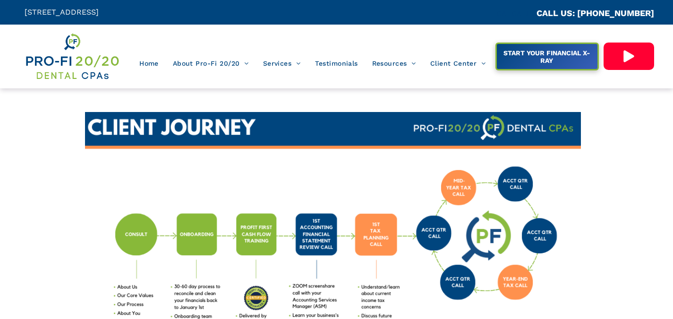  I want to click on a: Testimonials, so click(336, 63).